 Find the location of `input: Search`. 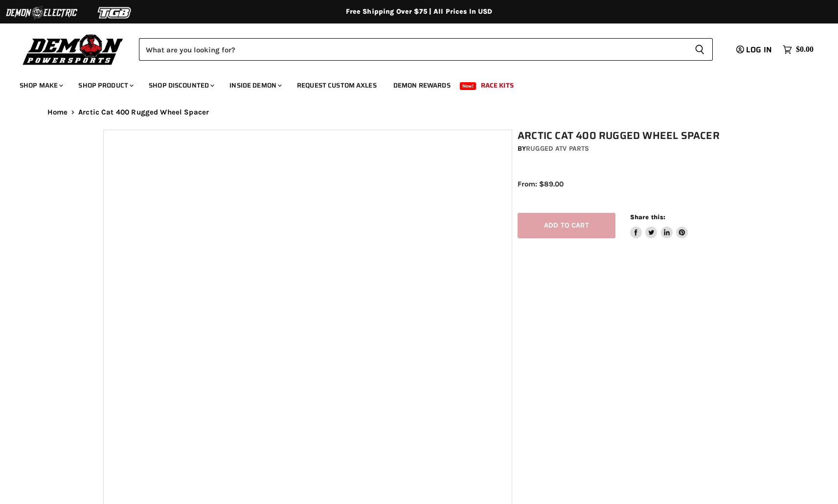

input: Search is located at coordinates (413, 50).